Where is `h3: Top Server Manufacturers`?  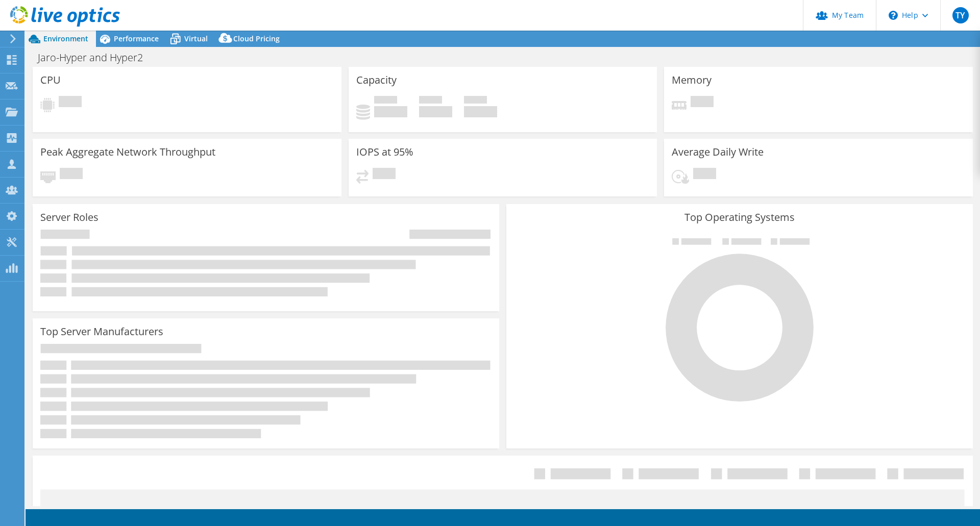
h3: Top Server Manufacturers is located at coordinates (102, 332).